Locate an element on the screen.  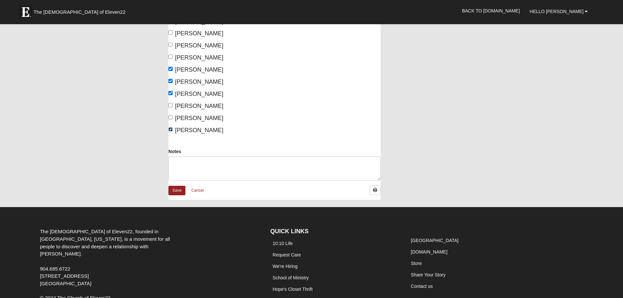
a: Save is located at coordinates (177, 190).